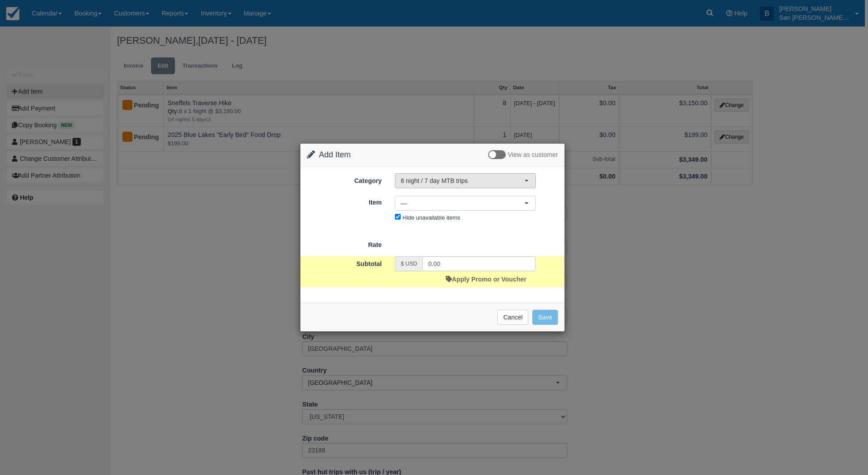 This screenshot has width=868, height=475. I want to click on a: Apply Promo or Voucher, so click(486, 279).